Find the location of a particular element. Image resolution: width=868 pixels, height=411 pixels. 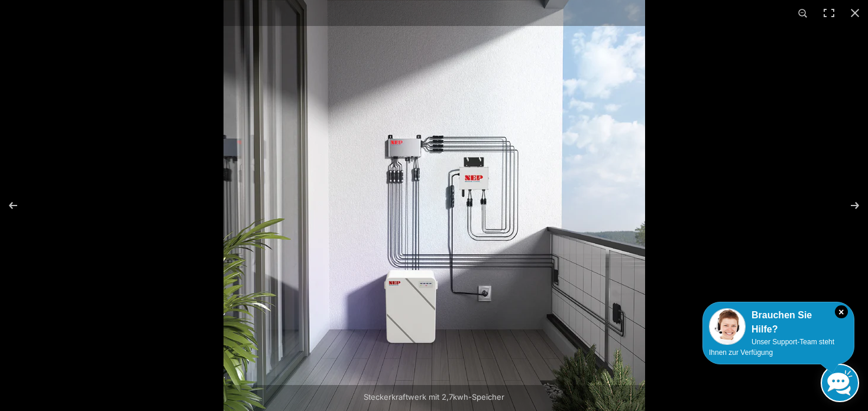

div: Steckerkraftwerk mit 2,7kwh-Speicher is located at coordinates (434, 397).